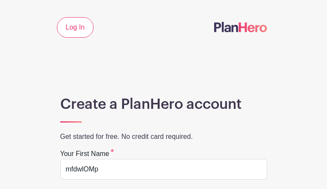 The image size is (327, 189). What do you see at coordinates (164, 136) in the screenshot?
I see `p: Get started for free. No credit card required.` at bounding box center [164, 136].